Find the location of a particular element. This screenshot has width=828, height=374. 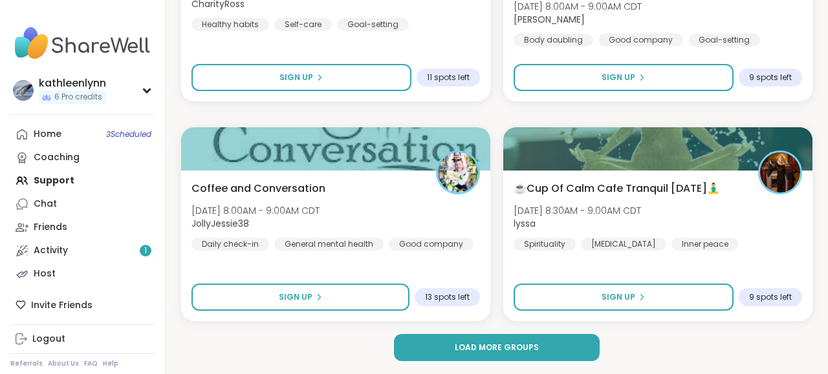

div: General mental health is located at coordinates (329, 244).